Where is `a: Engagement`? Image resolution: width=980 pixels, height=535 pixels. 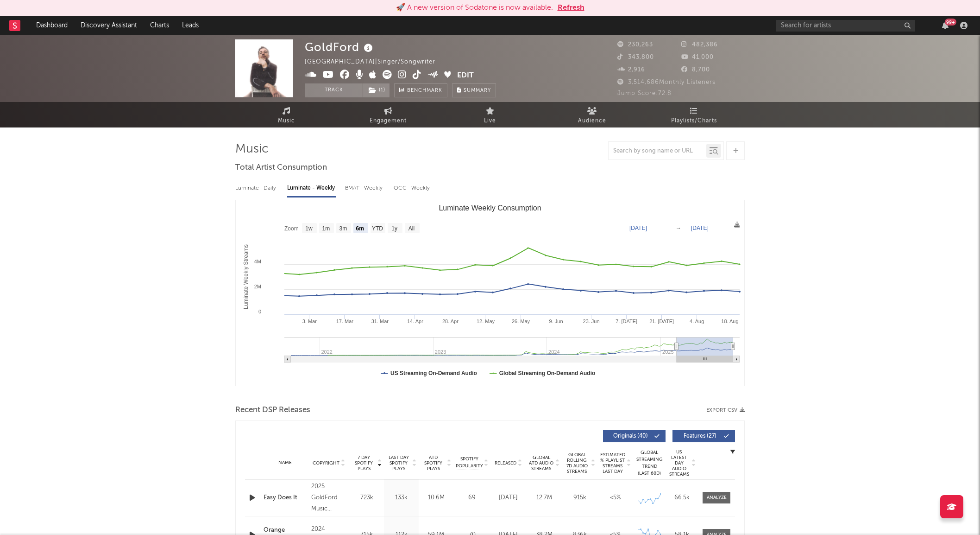
a: Engagement is located at coordinates (388, 115).